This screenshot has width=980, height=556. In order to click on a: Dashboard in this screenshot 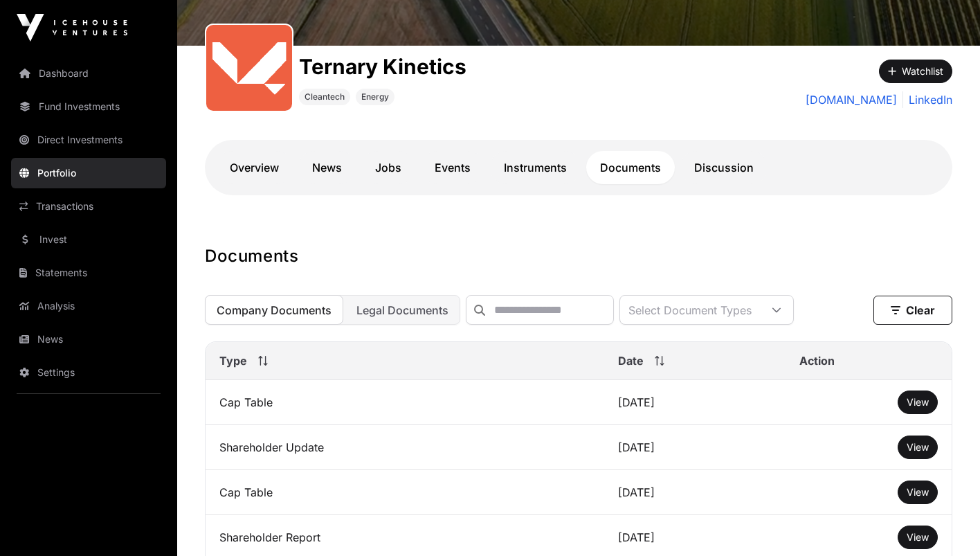, I will do `click(88, 73)`.